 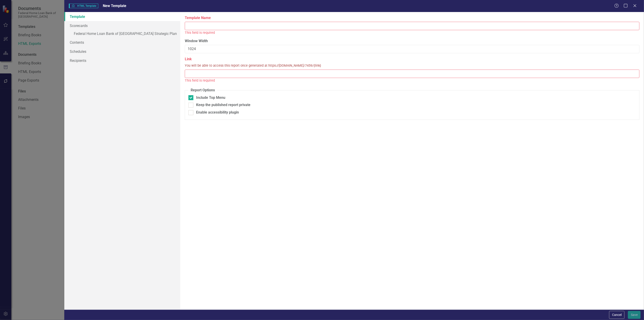 I want to click on span: New Template, so click(x=114, y=6).